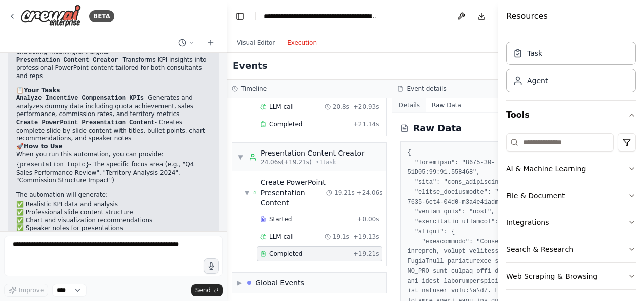  I want to click on code: Create PowerPoint Presentation Content, so click(86, 123).